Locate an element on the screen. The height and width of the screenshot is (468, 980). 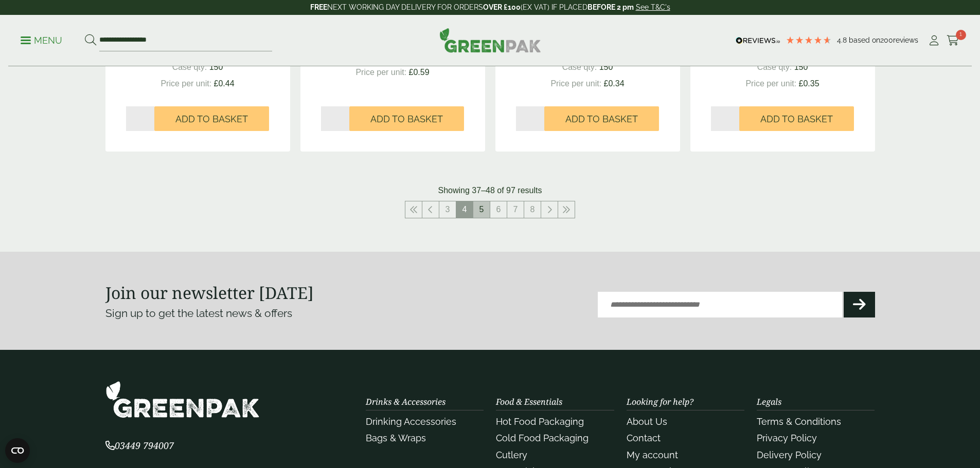
a: See T&C's is located at coordinates (653, 8).